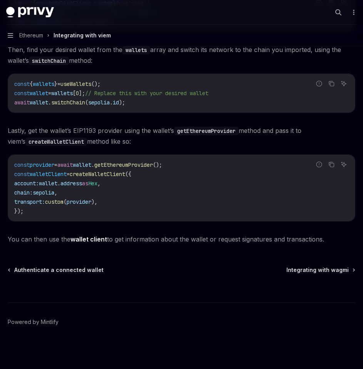 The image size is (363, 369). What do you see at coordinates (82, 35) in the screenshot?
I see `div: Integrating with viem` at bounding box center [82, 35].